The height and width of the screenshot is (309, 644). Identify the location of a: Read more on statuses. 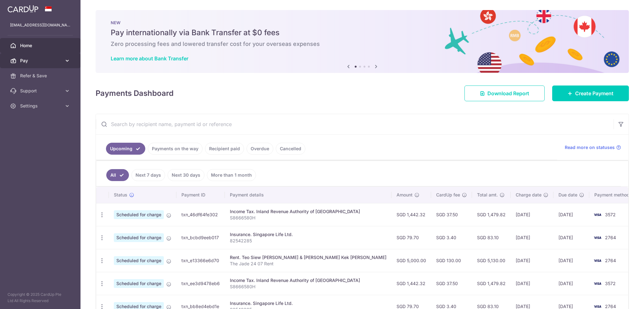
(592, 147).